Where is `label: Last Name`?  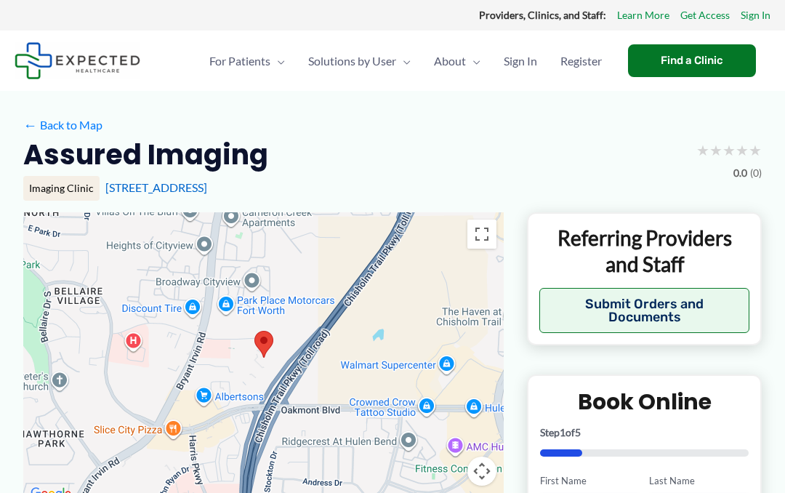 label: Last Name is located at coordinates (698, 480).